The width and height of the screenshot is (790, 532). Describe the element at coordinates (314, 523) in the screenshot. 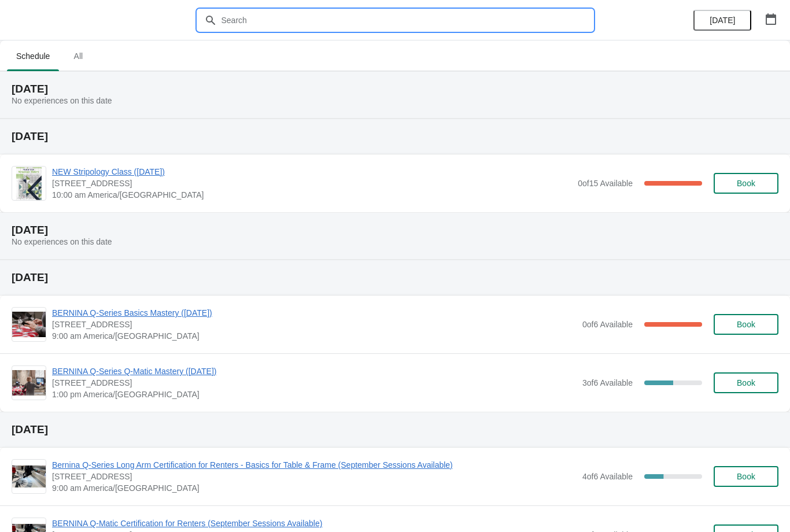

I see `span: BERNINA Q-Matic Certification for Renters (September Sessions Available)` at that location.